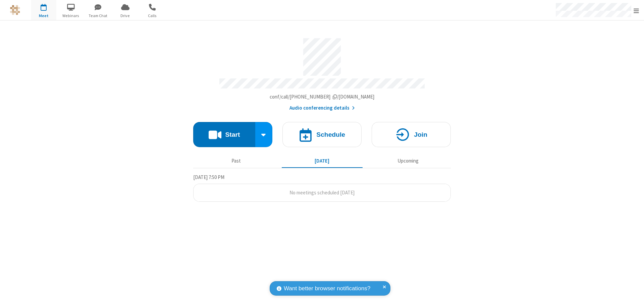 The height and width of the screenshot is (307, 644). I want to click on div: Start conference options, so click(264, 134).